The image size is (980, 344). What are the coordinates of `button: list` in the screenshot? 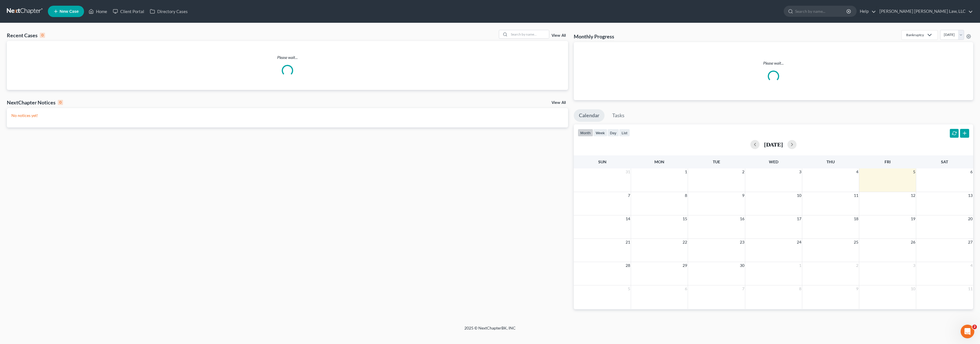 It's located at (625, 132).